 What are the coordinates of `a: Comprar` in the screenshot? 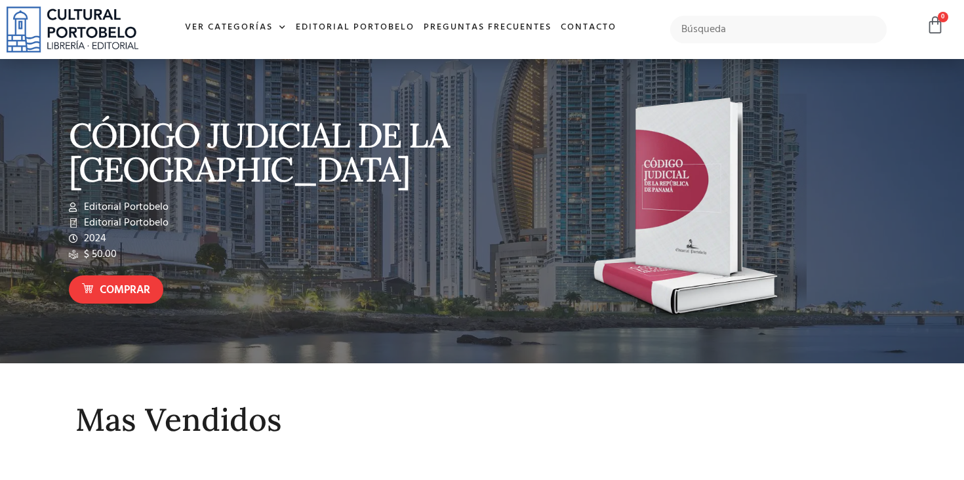 It's located at (116, 289).